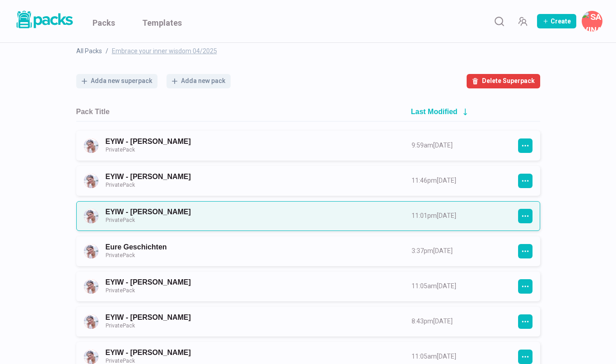  What do you see at coordinates (592, 21) in the screenshot?
I see `button: Savina Tilmann` at bounding box center [592, 21].